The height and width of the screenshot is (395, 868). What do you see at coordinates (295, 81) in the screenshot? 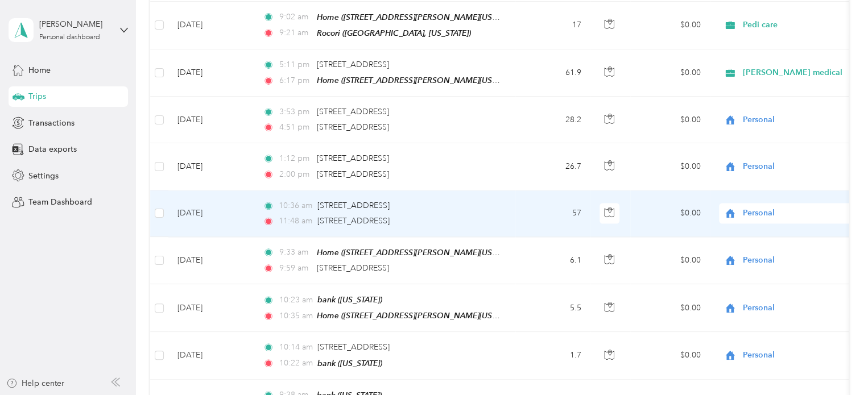
I see `span: 6:17 pm` at bounding box center [295, 81].